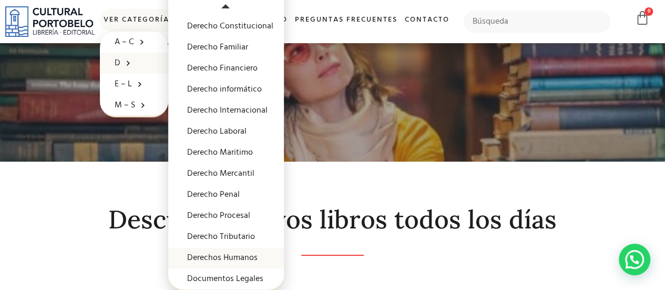 This screenshot has width=665, height=290. What do you see at coordinates (134, 63) in the screenshot?
I see `a: D` at bounding box center [134, 63].